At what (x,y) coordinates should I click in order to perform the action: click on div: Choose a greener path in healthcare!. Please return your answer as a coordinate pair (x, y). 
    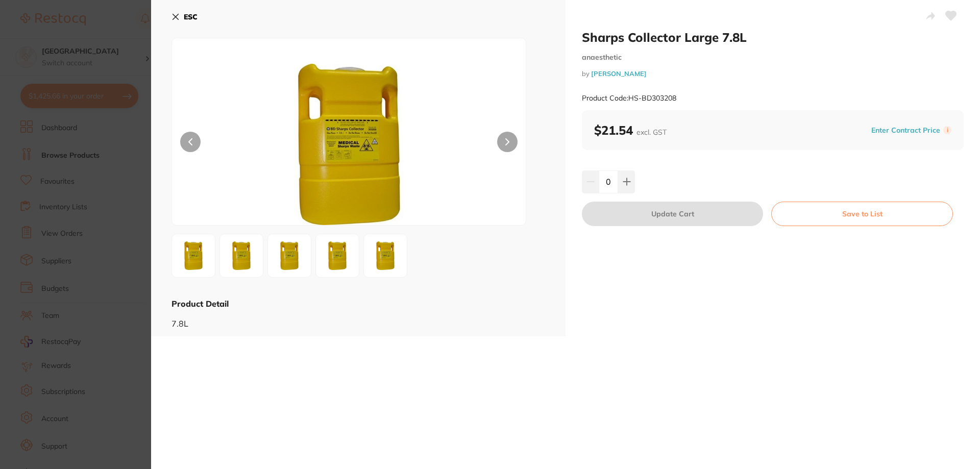
    Looking at the image, I should click on (113, 35).